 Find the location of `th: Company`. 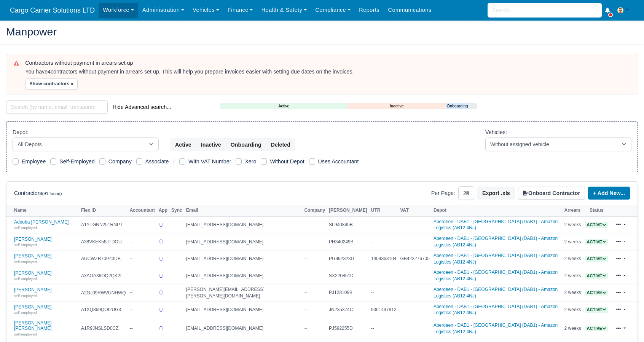

th: Company is located at coordinates (314, 210).